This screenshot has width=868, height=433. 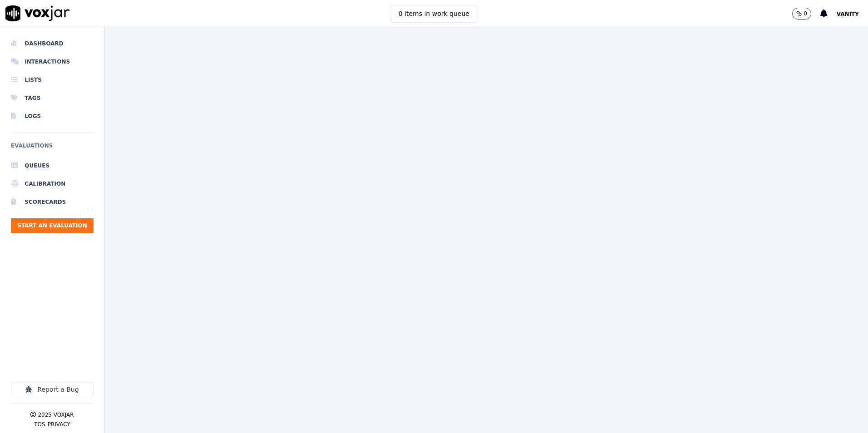 I want to click on button: Vanity, so click(x=852, y=14).